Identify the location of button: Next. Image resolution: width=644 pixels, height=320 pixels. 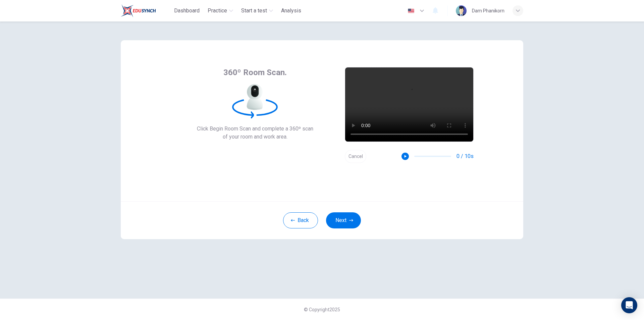
(343, 221).